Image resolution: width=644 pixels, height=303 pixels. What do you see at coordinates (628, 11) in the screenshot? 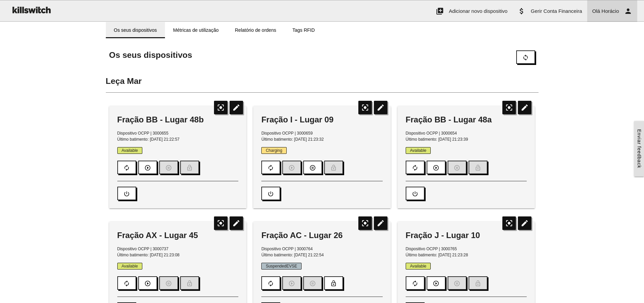
I see `i: person` at bounding box center [628, 11].